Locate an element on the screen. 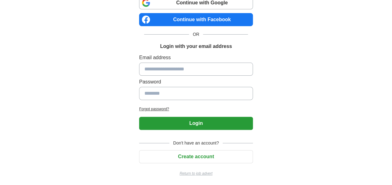 Image resolution: width=392 pixels, height=185 pixels. button: Create account is located at coordinates (196, 157).